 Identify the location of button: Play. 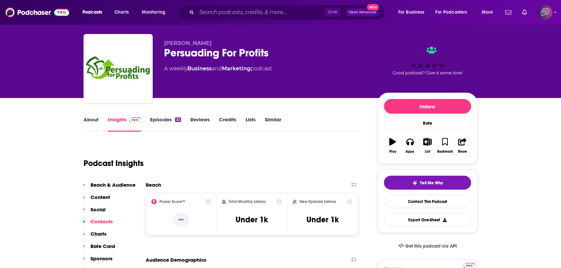
(393, 145).